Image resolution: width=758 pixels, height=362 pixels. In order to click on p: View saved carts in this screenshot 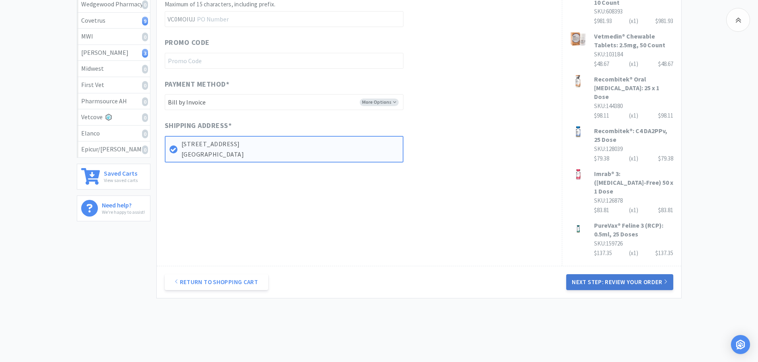, I will do `click(121, 180)`.